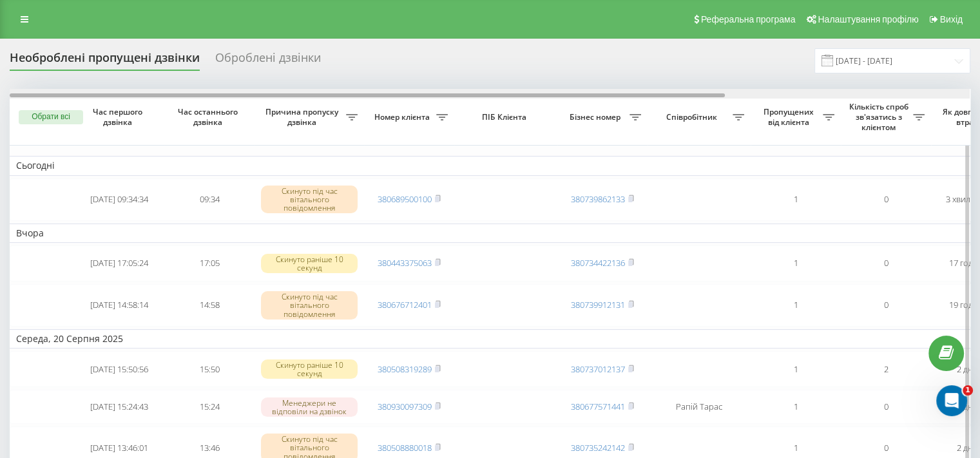  I want to click on a: 380734422136, so click(598, 263).